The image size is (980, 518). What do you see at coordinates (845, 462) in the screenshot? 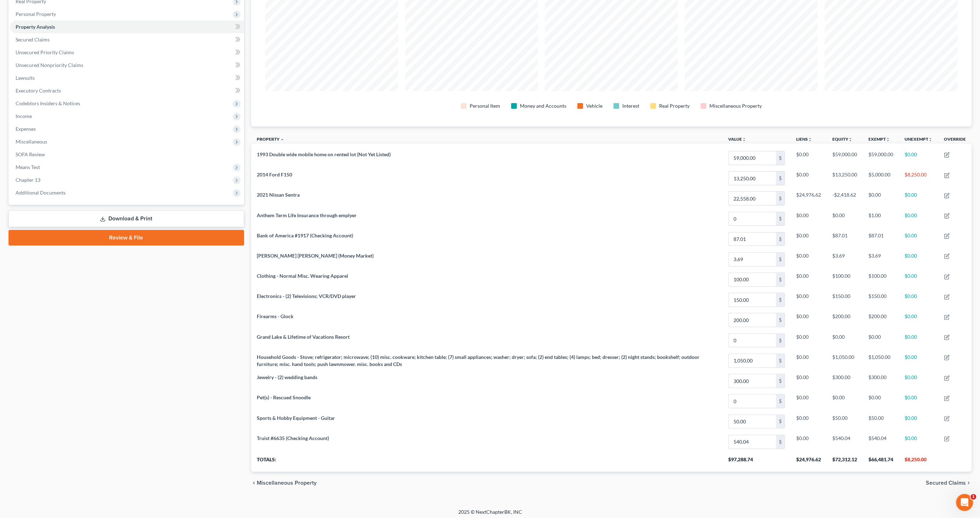
I see `th: $72,312.12` at bounding box center [845, 462].